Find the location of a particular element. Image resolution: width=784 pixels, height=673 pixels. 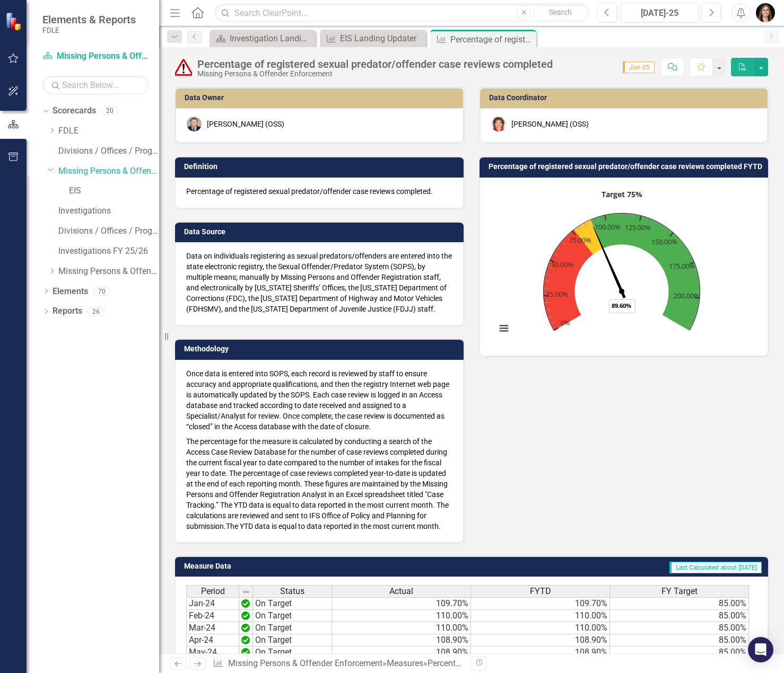

a: Scorecards is located at coordinates (74, 111).